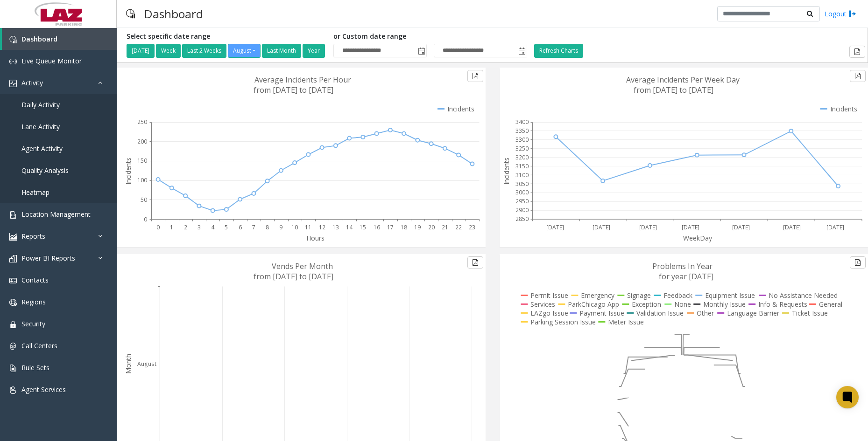  I want to click on text: 2, so click(185, 227).